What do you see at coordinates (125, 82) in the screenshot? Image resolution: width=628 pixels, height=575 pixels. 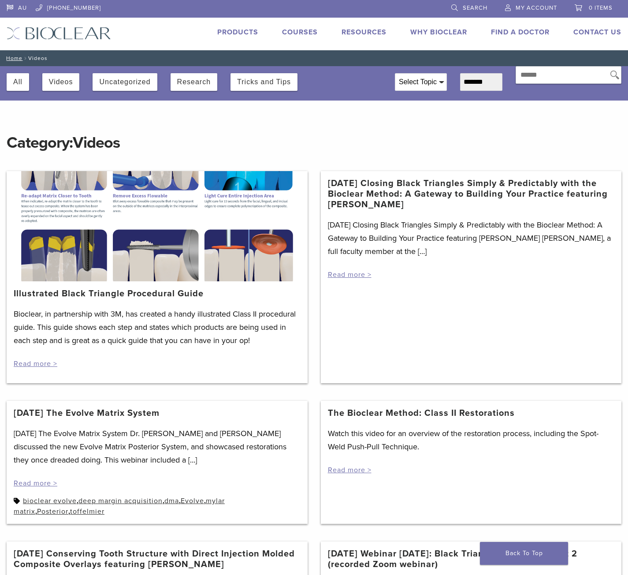 I see `button: Uncategorized` at bounding box center [125, 82].